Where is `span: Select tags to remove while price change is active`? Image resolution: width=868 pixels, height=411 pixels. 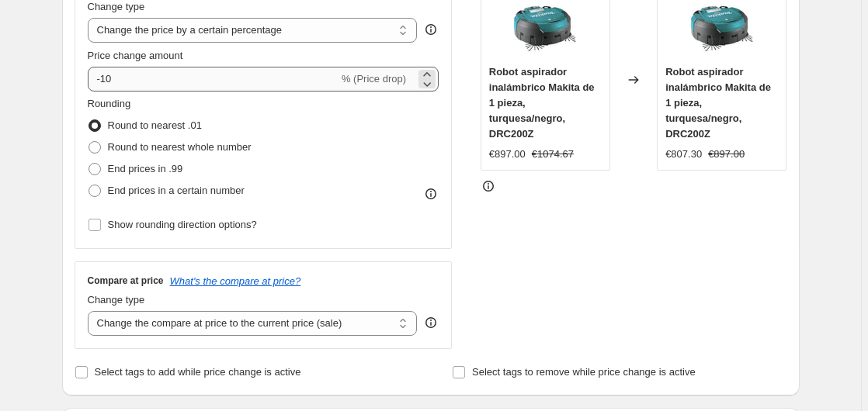 span: Select tags to remove while price change is active is located at coordinates (584, 372).